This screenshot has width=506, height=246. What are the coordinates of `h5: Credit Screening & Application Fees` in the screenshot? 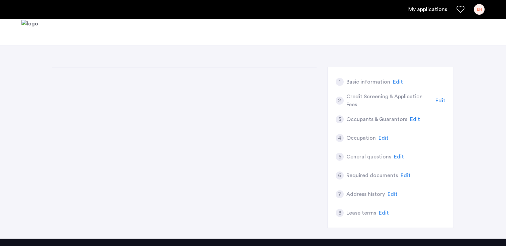 It's located at (390, 101).